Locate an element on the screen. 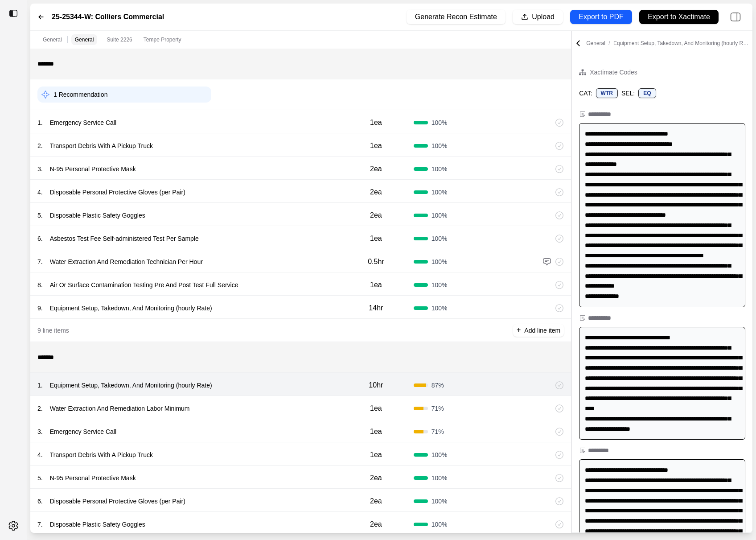 The height and width of the screenshot is (540, 756). p: 14hr is located at coordinates (376, 308).